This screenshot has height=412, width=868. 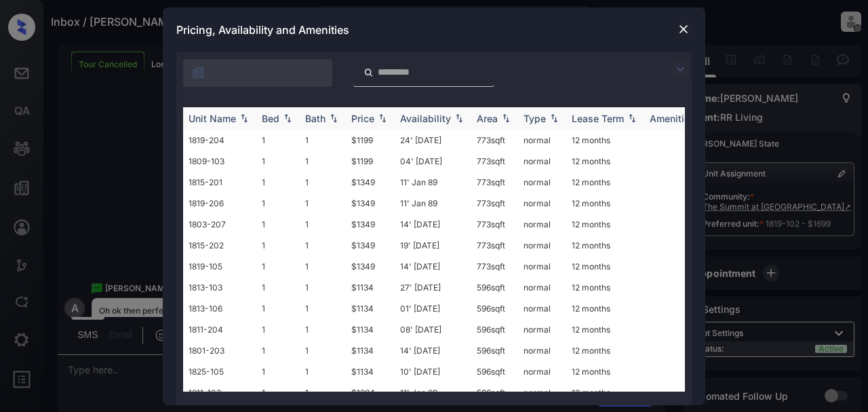 What do you see at coordinates (219, 371) in the screenshot?
I see `td: 1825-105` at bounding box center [219, 371].